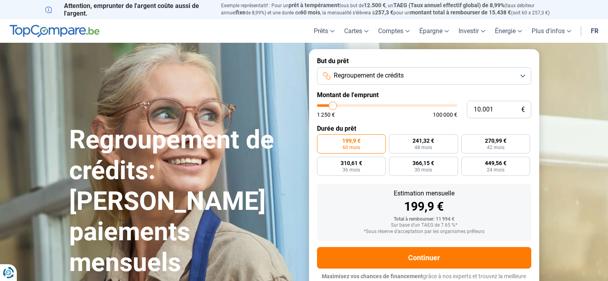 This screenshot has width=608, height=281. Describe the element at coordinates (54, 31) in the screenshot. I see `img: TopCompare` at that location.